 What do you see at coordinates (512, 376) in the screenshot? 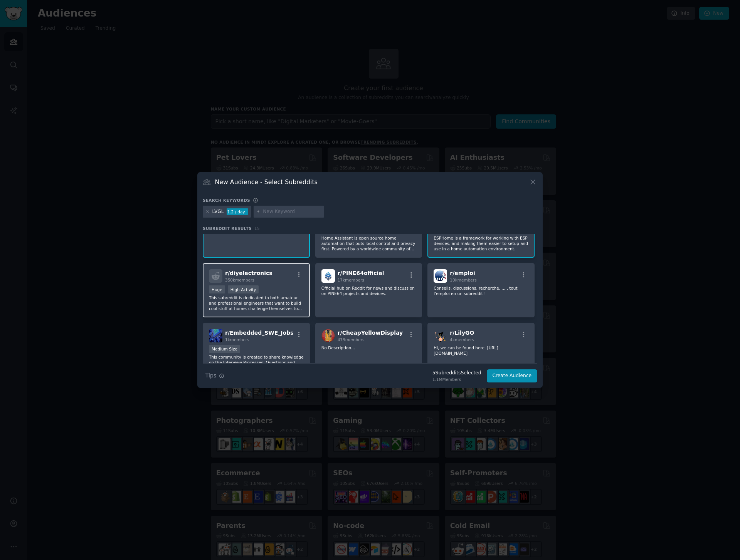
I see `button: Create Audience` at bounding box center [512, 376].